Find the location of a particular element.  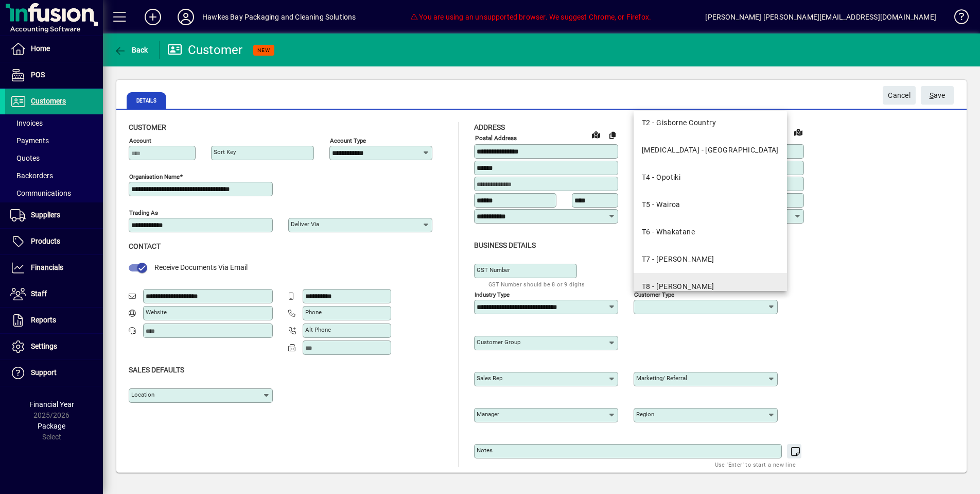

a: Products is located at coordinates (54, 241).